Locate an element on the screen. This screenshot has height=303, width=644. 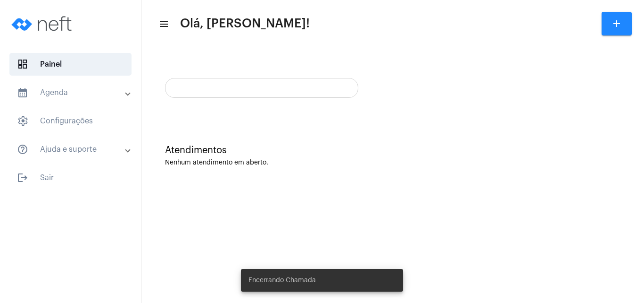
mat-panel-title: Ajuda e suporte is located at coordinates (71, 150).